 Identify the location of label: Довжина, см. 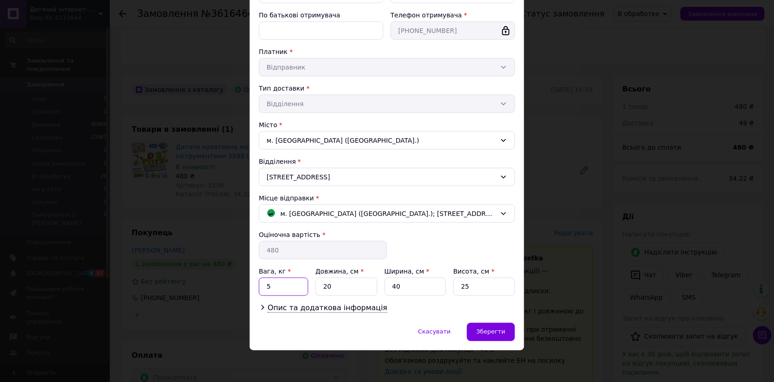
(340, 271).